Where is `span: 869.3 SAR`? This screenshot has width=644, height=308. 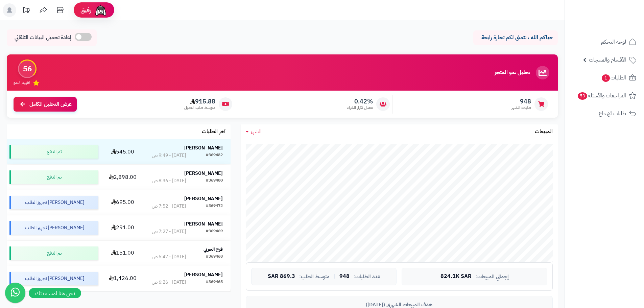
span: 869.3 SAR is located at coordinates (281, 276).